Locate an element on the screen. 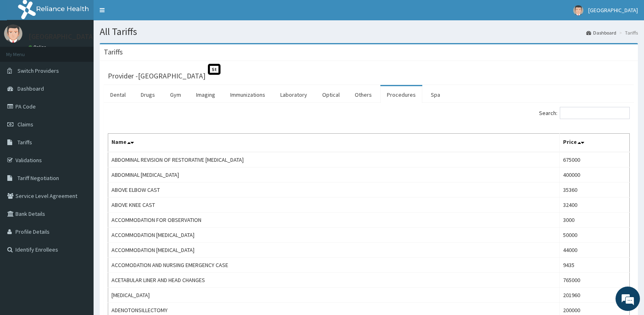 The image size is (644, 315). div: Minimize live chat window is located at coordinates (143, 14).